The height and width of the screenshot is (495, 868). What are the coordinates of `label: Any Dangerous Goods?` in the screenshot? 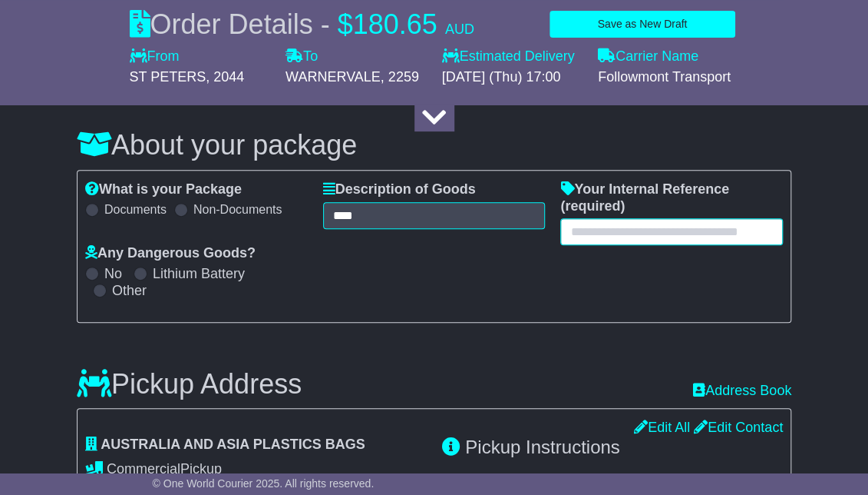 It's located at (170, 253).